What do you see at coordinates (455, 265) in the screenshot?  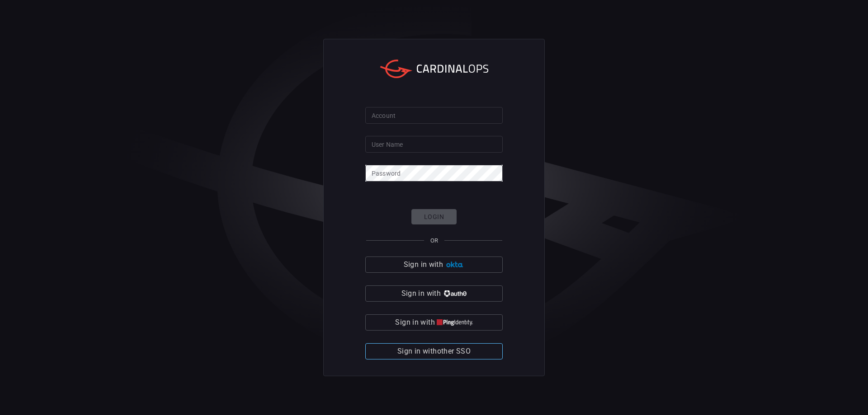 I see `img: Ad5vKXme8s1CQAAAABJRU5ErkJggg==` at bounding box center [455, 265].